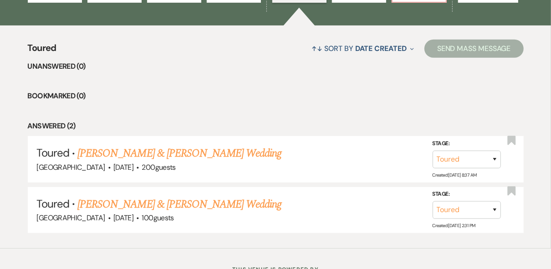  I want to click on span: Date Created, so click(381, 48).